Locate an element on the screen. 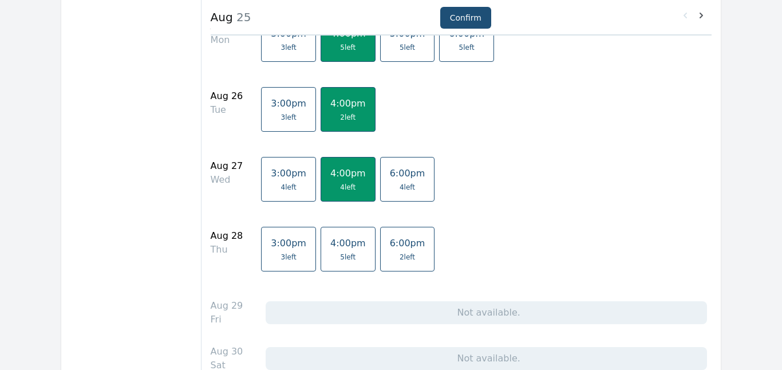 The width and height of the screenshot is (782, 370). div: Wed is located at coordinates (227, 180).